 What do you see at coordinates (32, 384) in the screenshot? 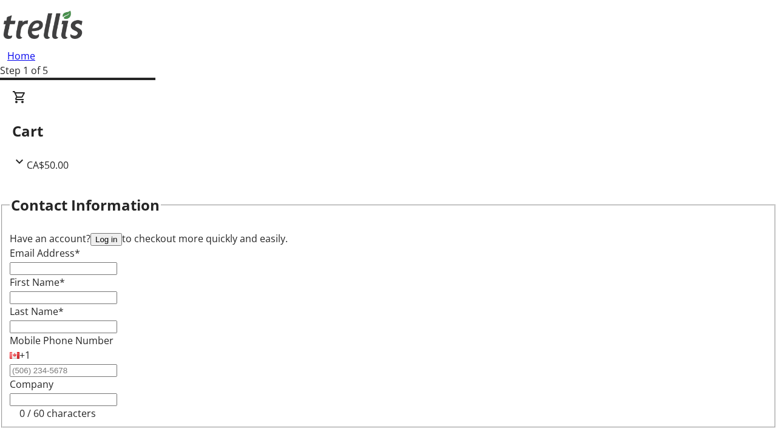
I see `label: Company` at bounding box center [32, 384].